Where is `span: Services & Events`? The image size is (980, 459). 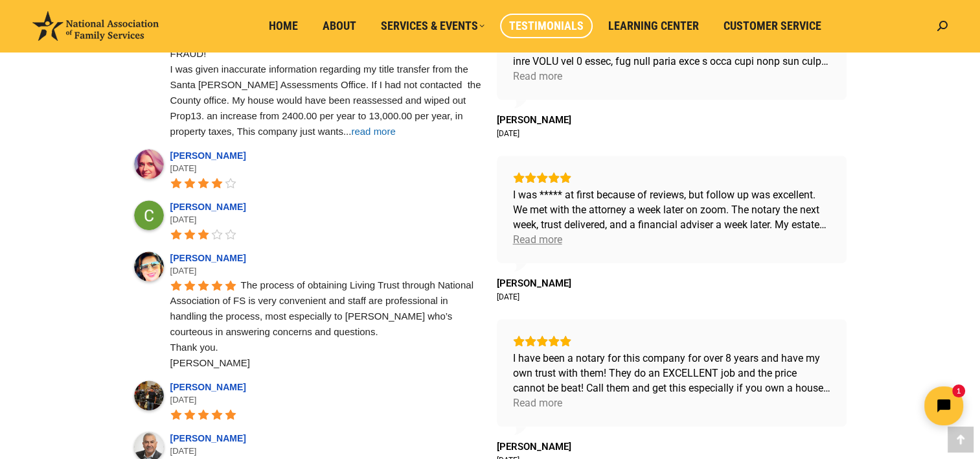 span: Services & Events is located at coordinates (433, 26).